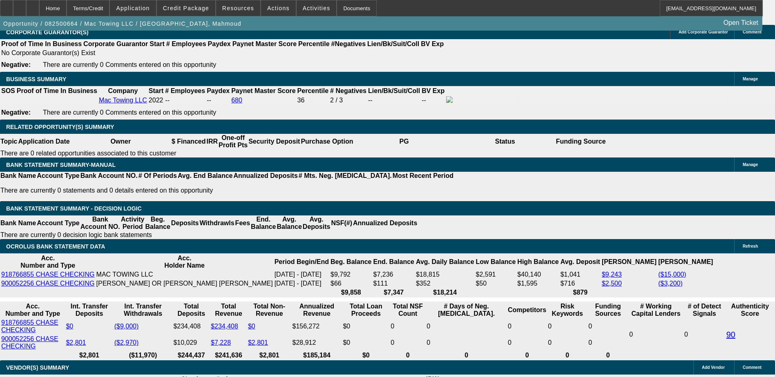 Image resolution: width=775 pixels, height=377 pixels. What do you see at coordinates (445, 293) in the screenshot?
I see `th: $18,214` at bounding box center [445, 293].